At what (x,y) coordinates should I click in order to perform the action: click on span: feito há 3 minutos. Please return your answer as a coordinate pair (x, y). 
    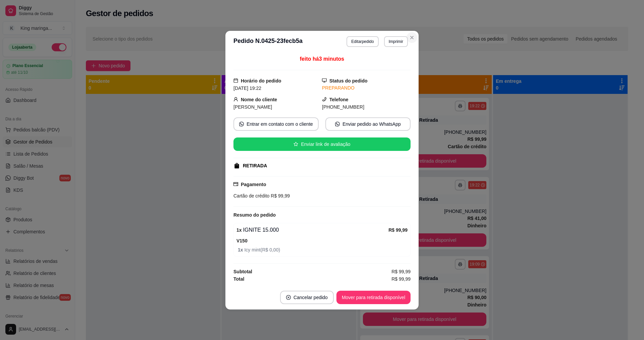
    Looking at the image, I should click on (322, 58).